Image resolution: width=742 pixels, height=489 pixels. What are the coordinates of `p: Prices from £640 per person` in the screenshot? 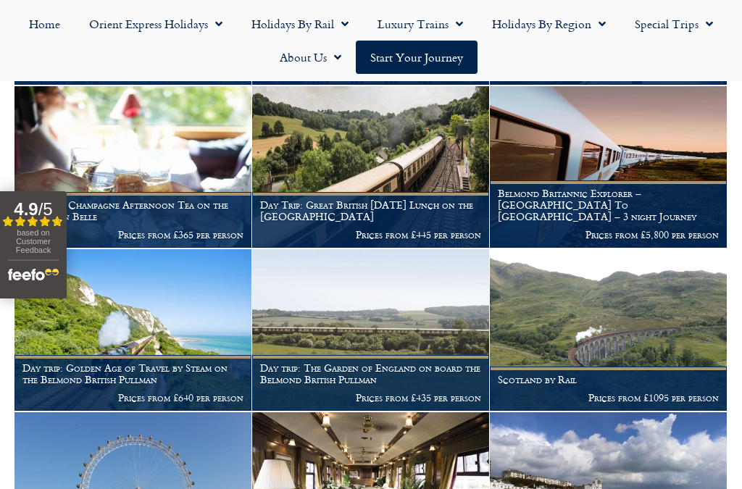 It's located at (133, 398).